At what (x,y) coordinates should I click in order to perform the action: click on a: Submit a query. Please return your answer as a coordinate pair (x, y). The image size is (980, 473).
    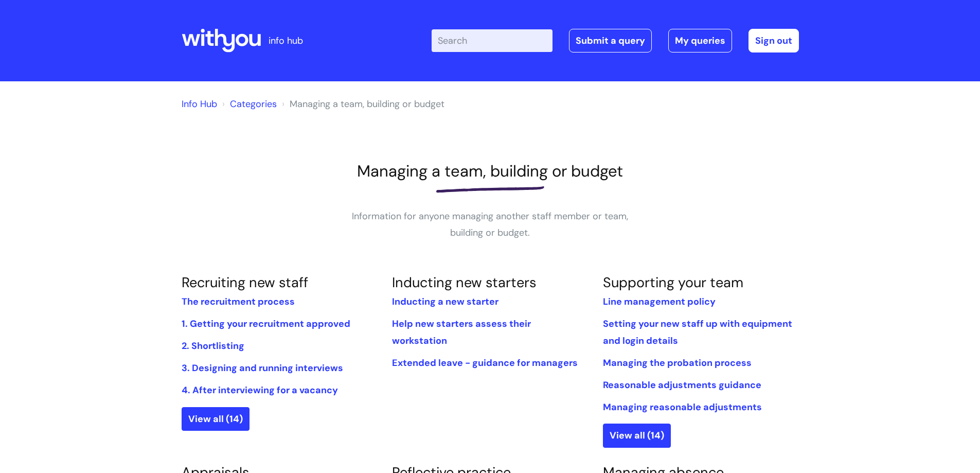
    Looking at the image, I should click on (610, 41).